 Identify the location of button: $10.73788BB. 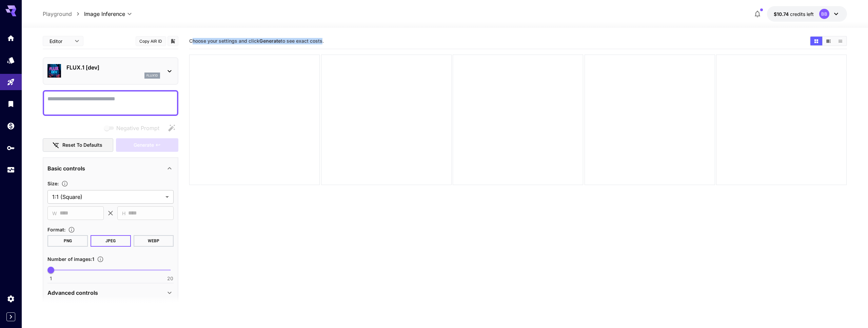
(807, 14).